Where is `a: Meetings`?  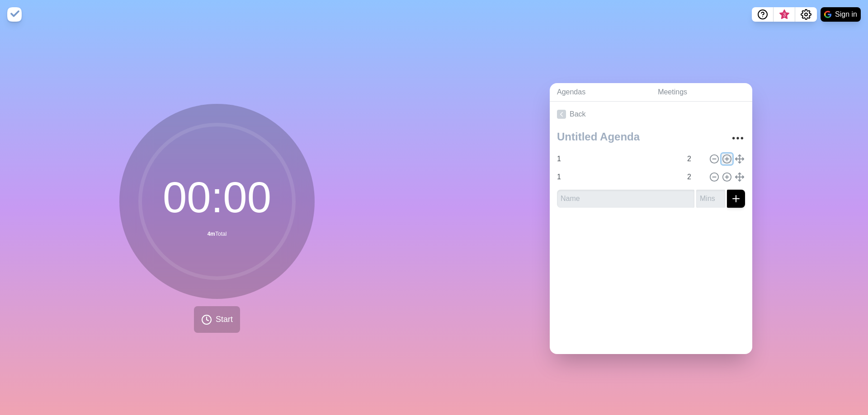 a: Meetings is located at coordinates (701, 92).